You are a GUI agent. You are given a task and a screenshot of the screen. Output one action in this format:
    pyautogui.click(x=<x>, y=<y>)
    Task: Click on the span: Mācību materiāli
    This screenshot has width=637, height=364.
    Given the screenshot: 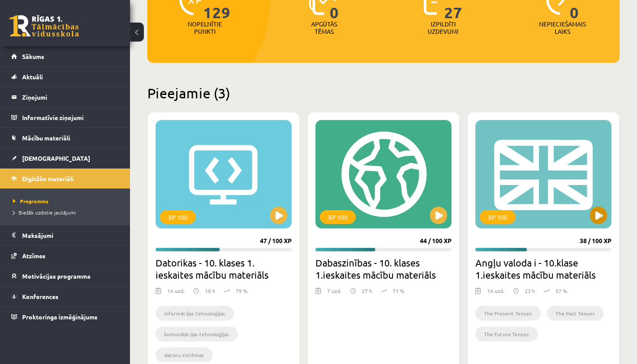 What is the action you would take?
    pyautogui.click(x=46, y=138)
    